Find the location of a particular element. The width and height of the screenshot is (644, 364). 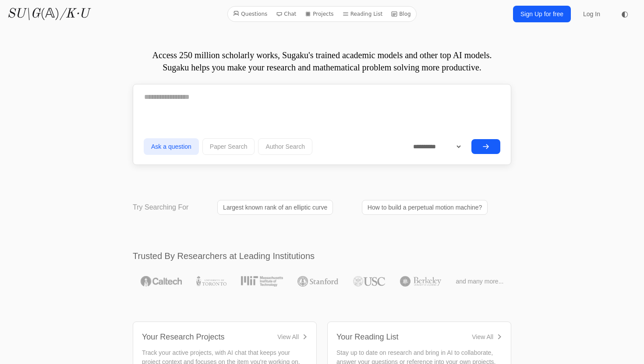

img: MIT is located at coordinates (262, 281).